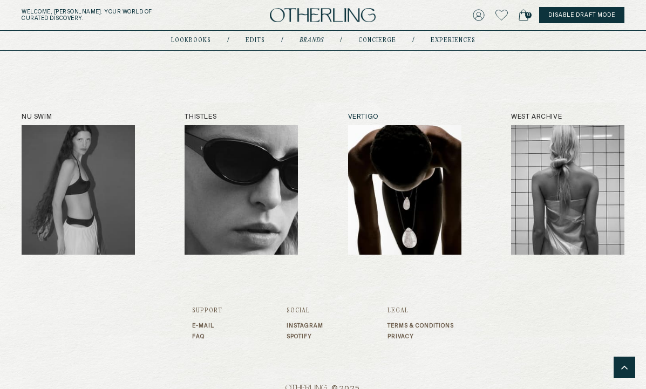 The width and height of the screenshot is (646, 389). What do you see at coordinates (529, 15) in the screenshot?
I see `span: 0` at bounding box center [529, 15].